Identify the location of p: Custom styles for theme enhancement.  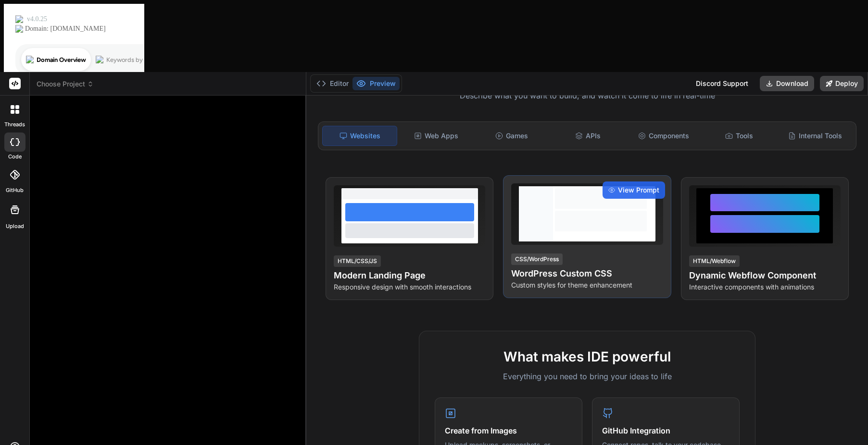
(587, 285).